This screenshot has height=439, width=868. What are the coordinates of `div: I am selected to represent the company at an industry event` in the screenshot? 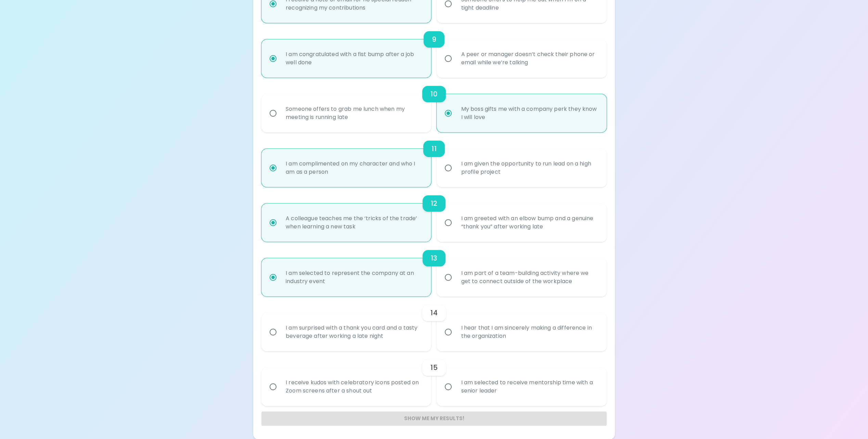 It's located at (354, 278).